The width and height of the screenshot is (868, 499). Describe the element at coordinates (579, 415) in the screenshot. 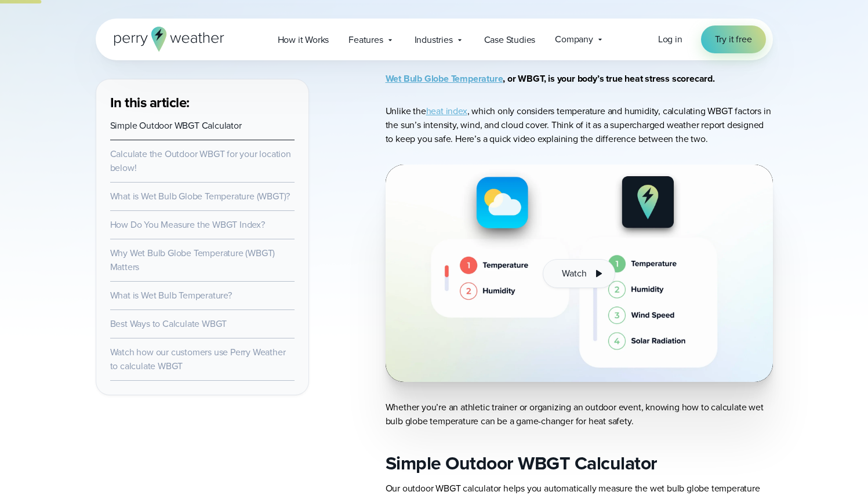

I see `p: Whether you’re an athletic trainer or organizing an outdoor event, knowing how to calculate wet b...` at that location.